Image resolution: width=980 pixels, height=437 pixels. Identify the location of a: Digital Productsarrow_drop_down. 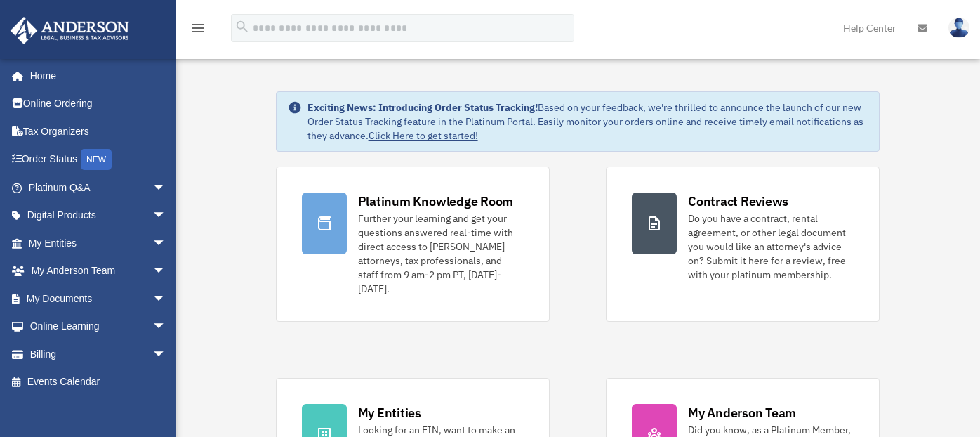
(98, 215).